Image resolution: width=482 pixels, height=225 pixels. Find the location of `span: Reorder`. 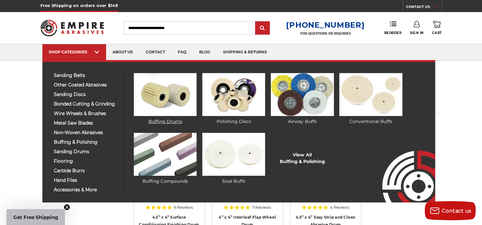

span: Reorder is located at coordinates (392, 33).